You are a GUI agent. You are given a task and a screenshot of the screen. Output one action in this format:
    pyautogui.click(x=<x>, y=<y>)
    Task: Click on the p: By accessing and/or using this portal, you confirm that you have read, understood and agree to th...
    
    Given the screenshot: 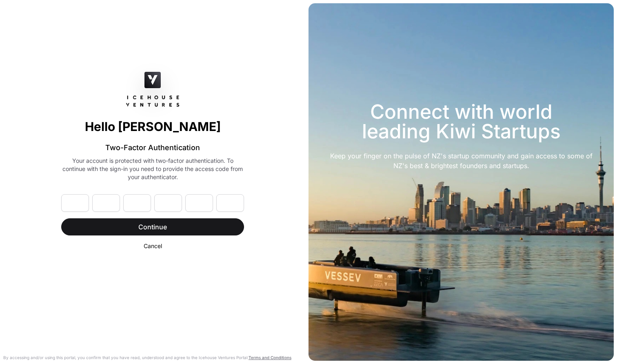 What is the action you would take?
    pyautogui.click(x=147, y=358)
    